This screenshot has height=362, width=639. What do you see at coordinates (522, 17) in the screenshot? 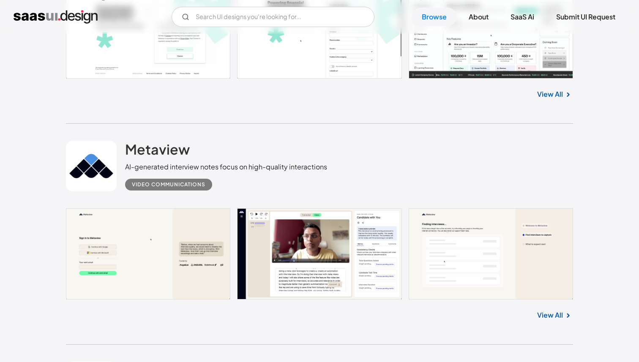
I see `a: SaaS Ai` at bounding box center [522, 17].